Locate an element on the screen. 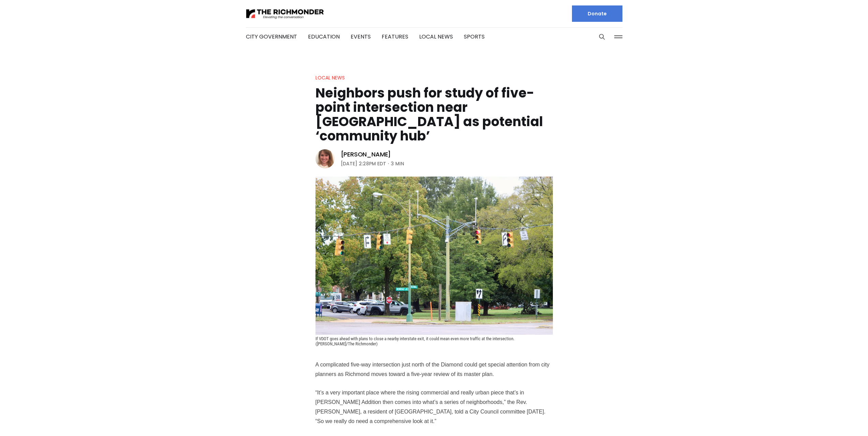 The height and width of the screenshot is (436, 868). p: A complicated five-way intersection just north of the Diamond could get special attention from ci... is located at coordinates (434, 370).